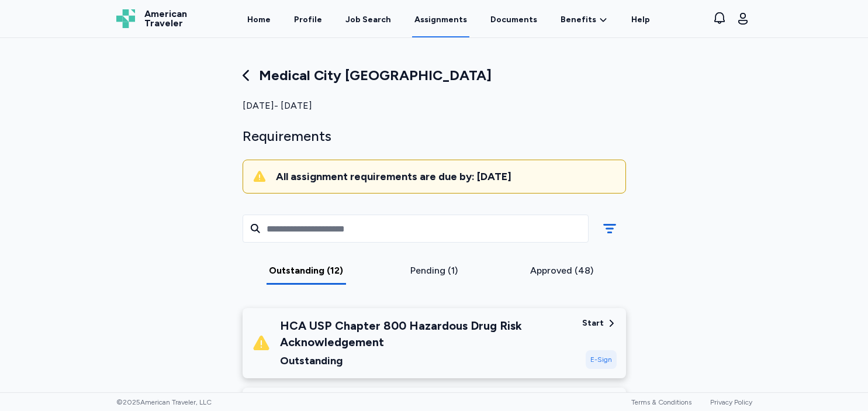  Describe the element at coordinates (165, 19) in the screenshot. I see `span: American Traveler` at that location.